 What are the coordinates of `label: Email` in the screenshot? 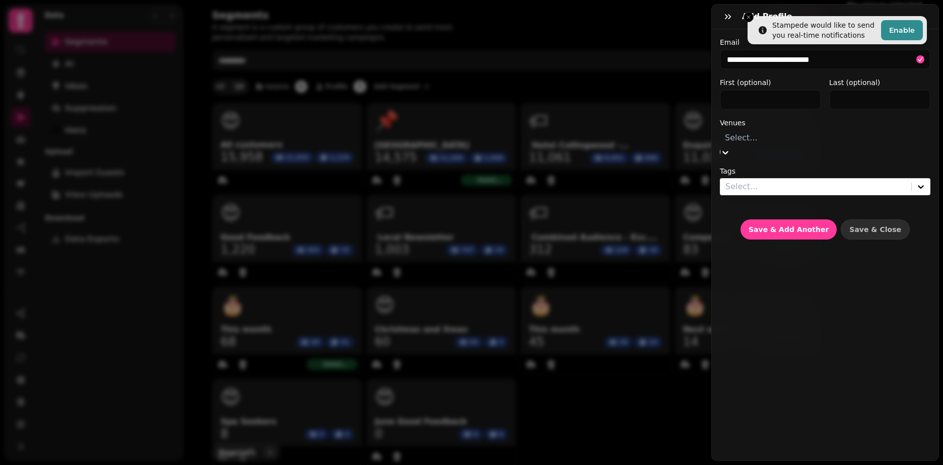 It's located at (825, 42).